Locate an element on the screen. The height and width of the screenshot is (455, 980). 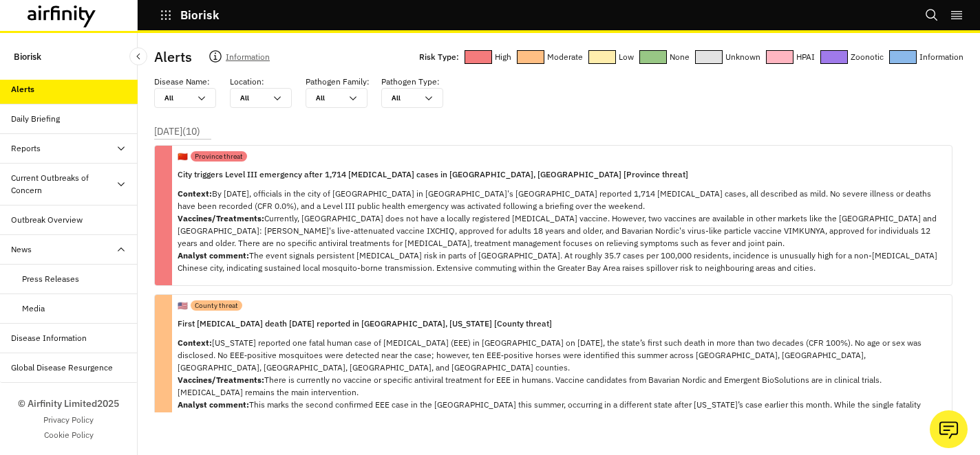
a: Cookie Policy is located at coordinates (69, 435).